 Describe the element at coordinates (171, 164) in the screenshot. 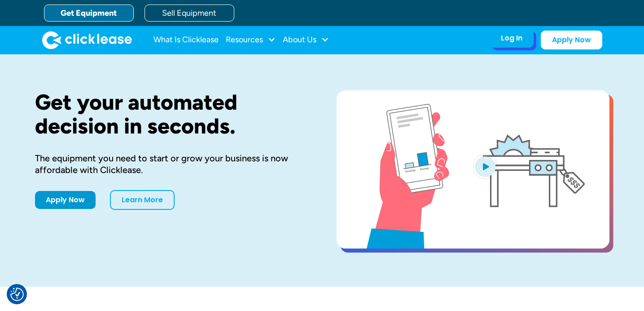

I see `div: The equipment you need to start or grow your business is now affordable with Clicklease.` at that location.